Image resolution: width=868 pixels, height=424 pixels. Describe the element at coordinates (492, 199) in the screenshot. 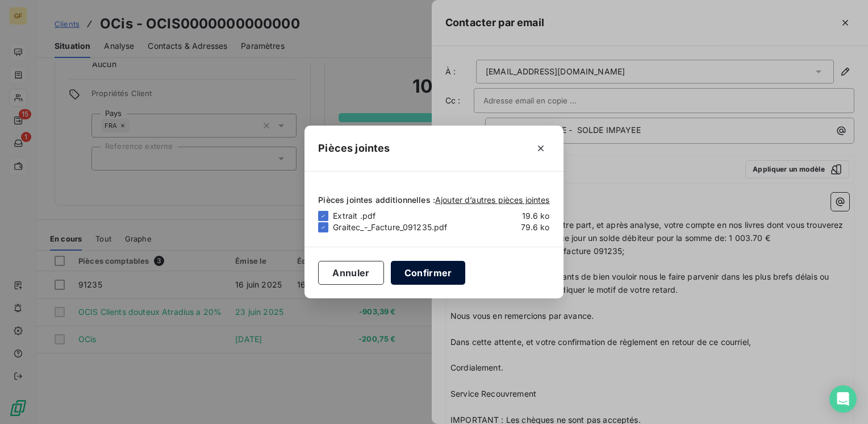

I see `span: Ajouter d’autres pièces jointes` at that location.